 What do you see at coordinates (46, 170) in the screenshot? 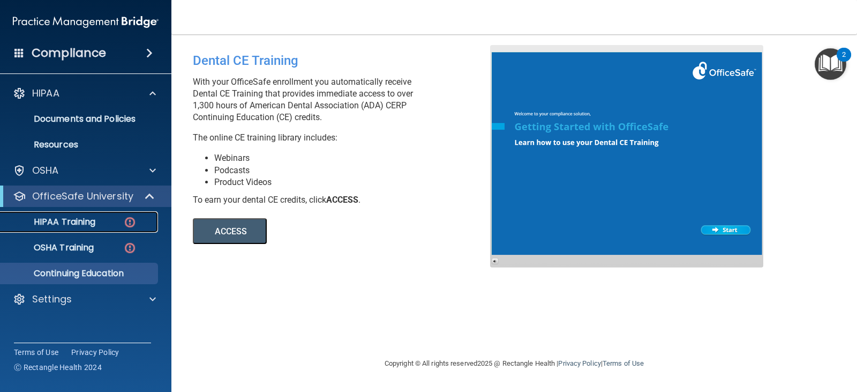
I see `p: OSHA` at bounding box center [46, 170].